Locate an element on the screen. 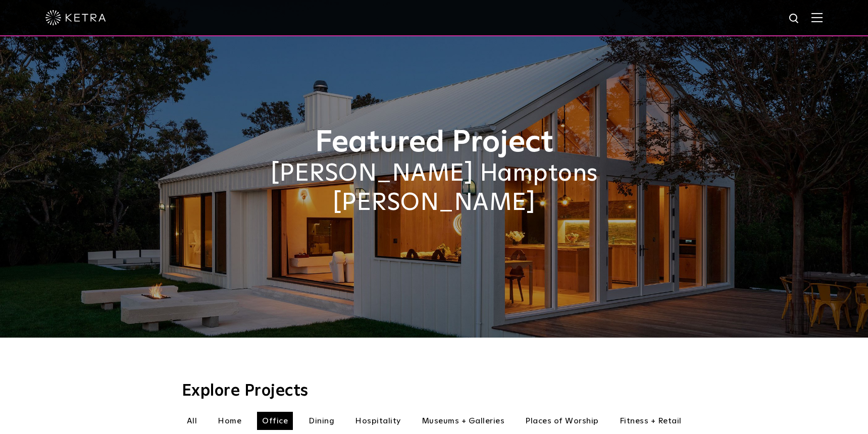  img: Hamburger%20Nav.svg is located at coordinates (817, 17).